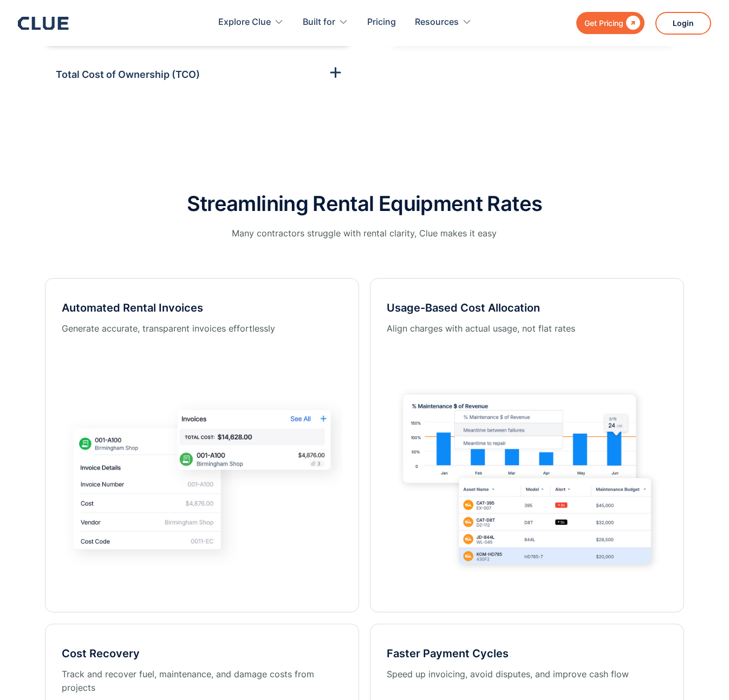  Describe the element at coordinates (202, 329) in the screenshot. I see `p: Generate accurate, transparent invoices effortlessly` at that location.